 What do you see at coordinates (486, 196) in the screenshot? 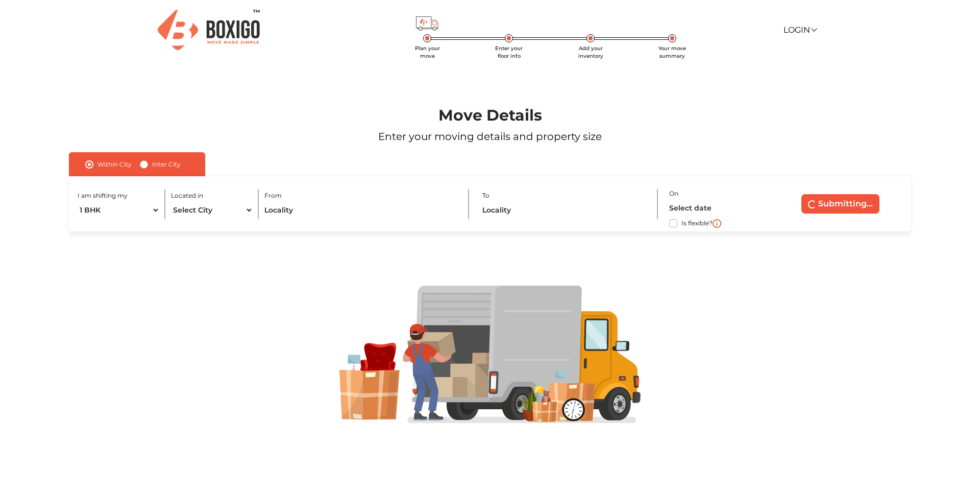
I see `label: To` at bounding box center [486, 196].